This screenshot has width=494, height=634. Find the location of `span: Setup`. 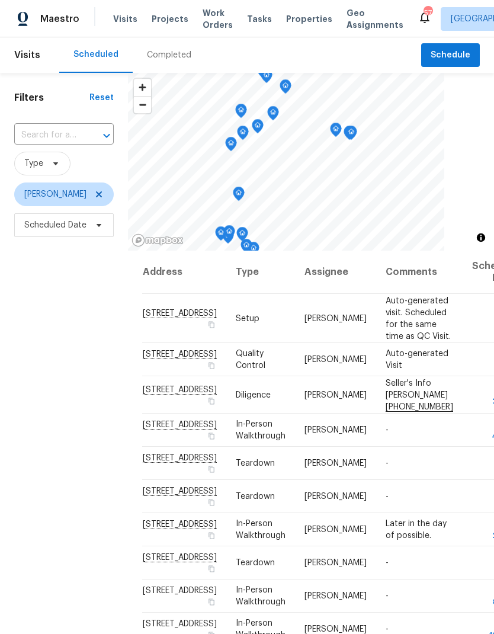

span: Setup is located at coordinates (248, 318).